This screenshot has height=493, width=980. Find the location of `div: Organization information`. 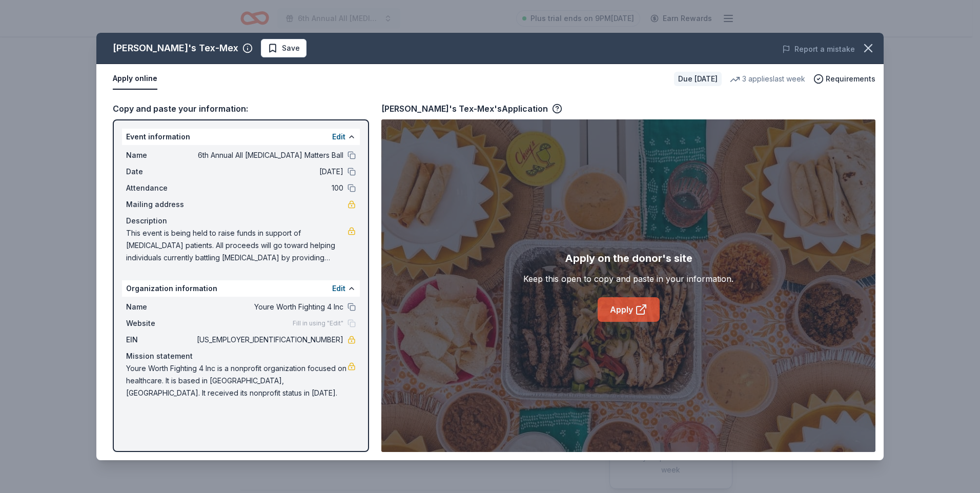

div: Organization information is located at coordinates (241, 289).